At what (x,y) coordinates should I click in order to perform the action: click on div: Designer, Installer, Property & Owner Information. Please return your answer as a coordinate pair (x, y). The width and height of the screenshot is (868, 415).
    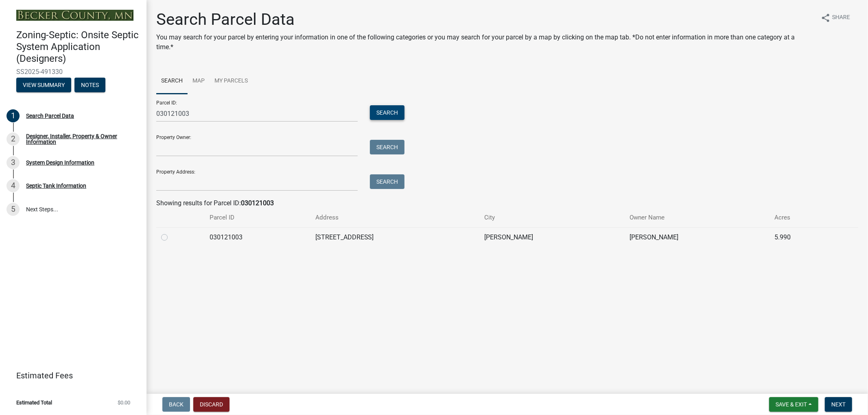
    Looking at the image, I should click on (80, 139).